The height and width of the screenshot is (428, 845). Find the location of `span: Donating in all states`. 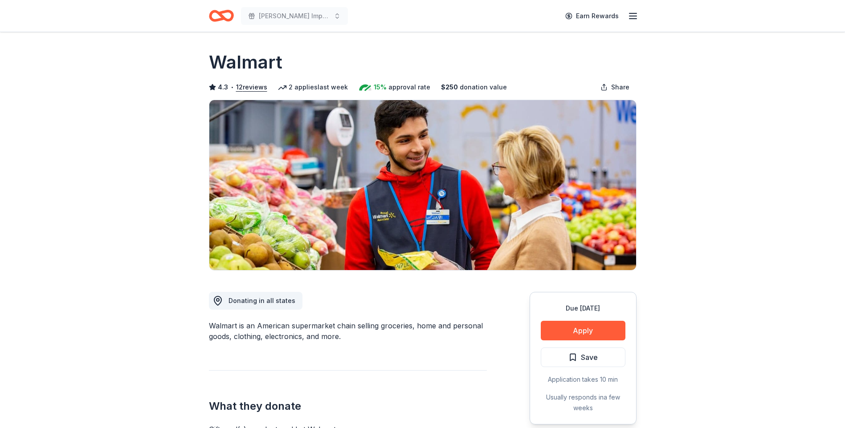

span: Donating in all states is located at coordinates (262, 301).